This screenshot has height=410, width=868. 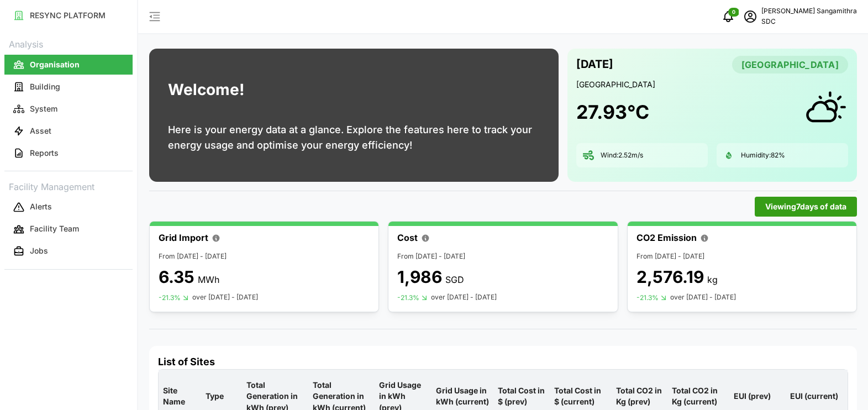 I want to click on button: Reports, so click(x=68, y=153).